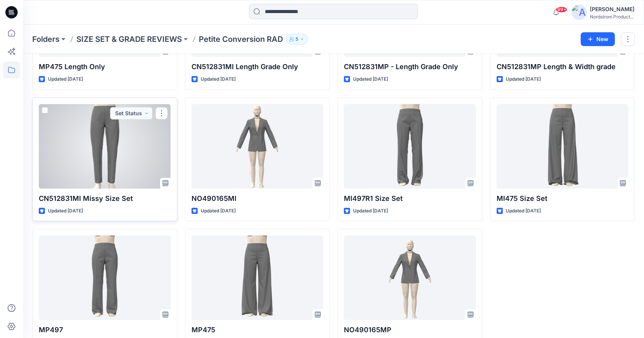  Describe the element at coordinates (410, 146) in the screenshot. I see `a: MI497R1 Size Set` at that location.